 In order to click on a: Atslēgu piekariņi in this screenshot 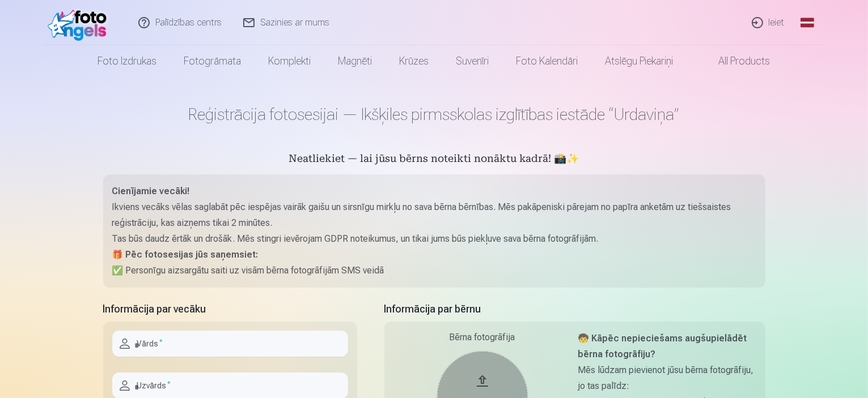, I will do `click(640, 61)`.